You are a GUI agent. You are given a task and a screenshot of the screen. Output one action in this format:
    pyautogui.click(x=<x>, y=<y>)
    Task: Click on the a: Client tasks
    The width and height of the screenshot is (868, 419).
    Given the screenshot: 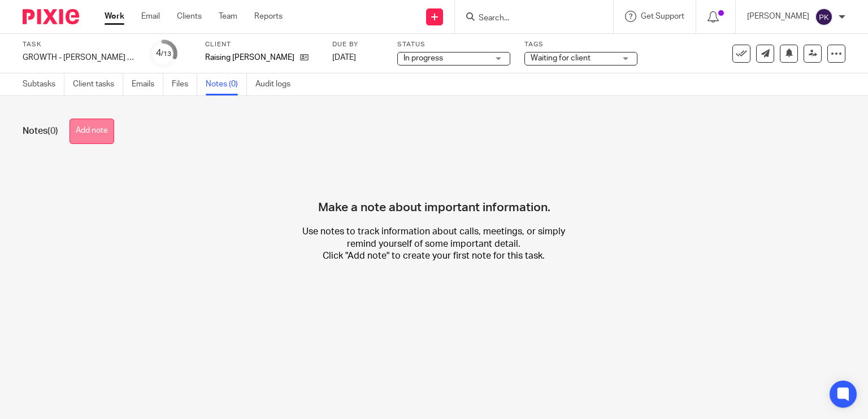 What is the action you would take?
    pyautogui.click(x=98, y=84)
    